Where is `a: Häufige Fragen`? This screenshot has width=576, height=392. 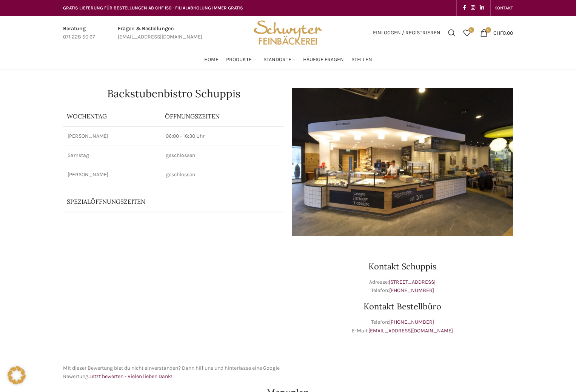
a: Häufige Fragen is located at coordinates (324, 60).